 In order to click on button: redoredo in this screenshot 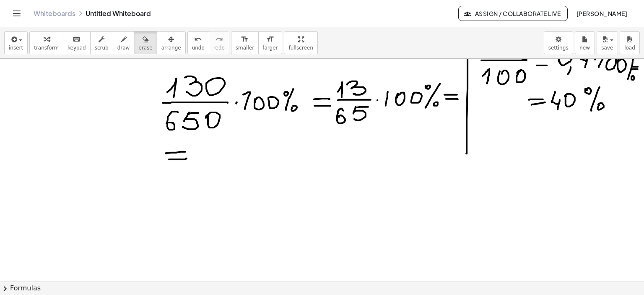, I will do `click(219, 43)`.